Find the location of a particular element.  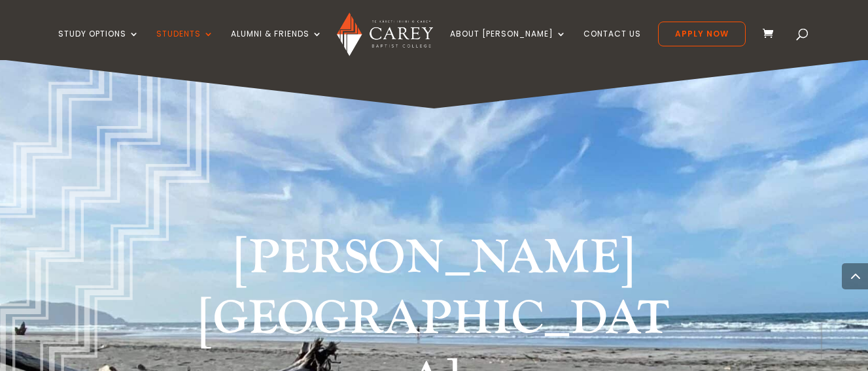

a: Apply Now is located at coordinates (702, 34).